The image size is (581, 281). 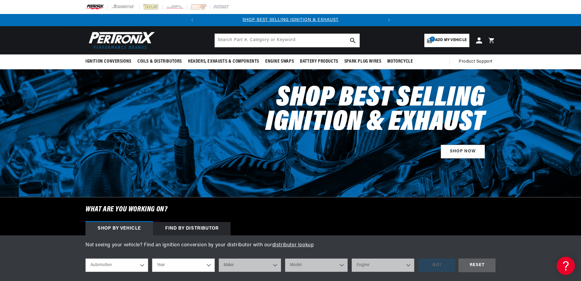 What do you see at coordinates (363, 61) in the screenshot?
I see `summary: Spark Plug Wires` at bounding box center [363, 61].